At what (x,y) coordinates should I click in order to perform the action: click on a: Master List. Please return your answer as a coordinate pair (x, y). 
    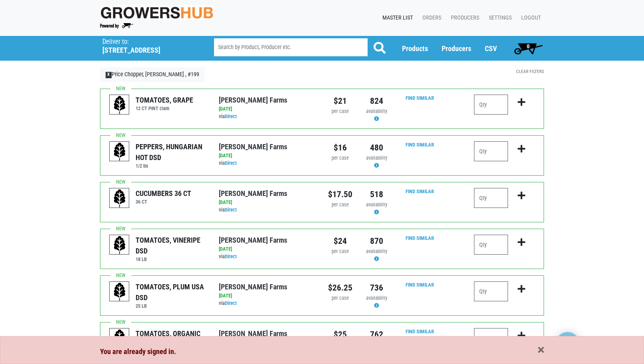
    Looking at the image, I should click on (396, 18).